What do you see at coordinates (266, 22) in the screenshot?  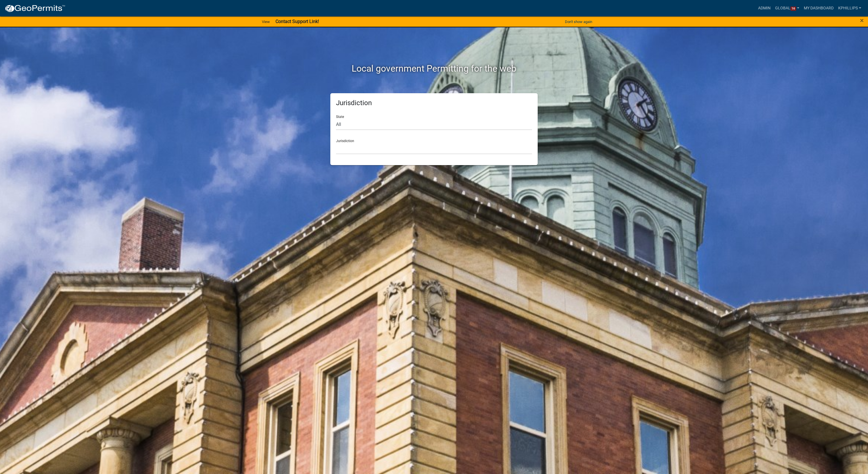 I see `a: View` at bounding box center [266, 22].